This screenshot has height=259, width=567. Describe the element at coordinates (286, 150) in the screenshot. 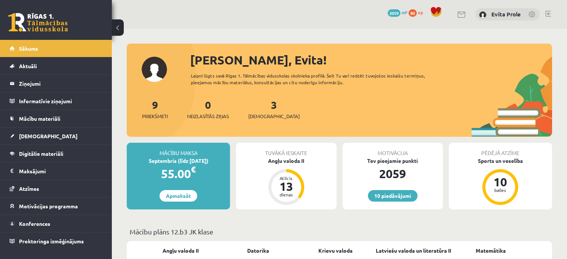

I see `div: Tuvākā ieskaite` at that location.